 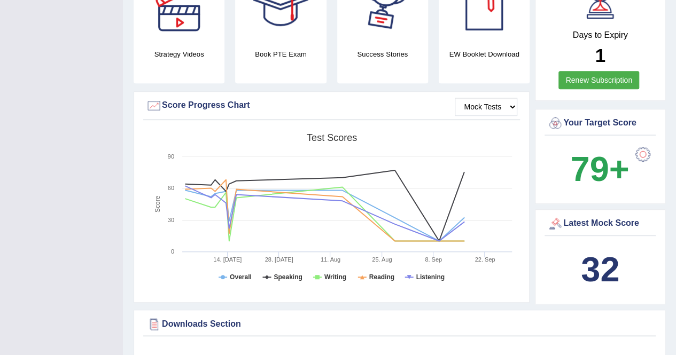 What do you see at coordinates (383, 54) in the screenshot?
I see `h4: Success Stories` at bounding box center [383, 54].